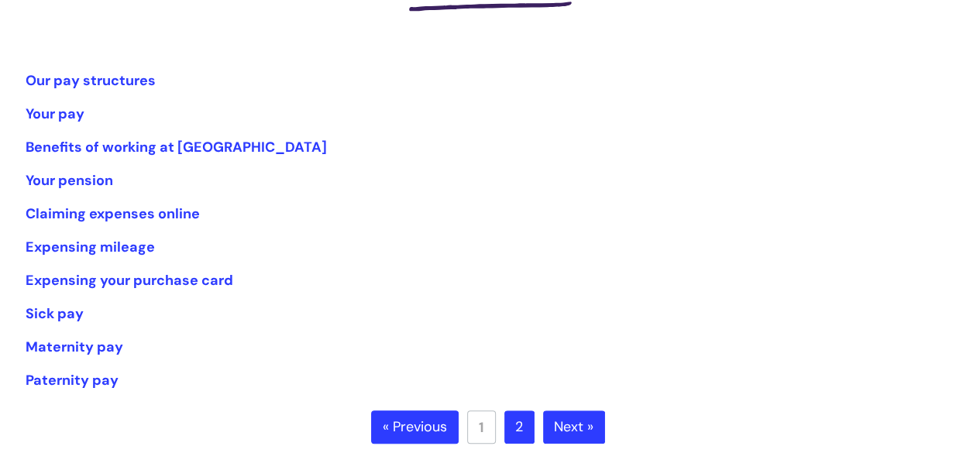 The image size is (980, 453). What do you see at coordinates (69, 180) in the screenshot?
I see `a: Your pension` at bounding box center [69, 180].